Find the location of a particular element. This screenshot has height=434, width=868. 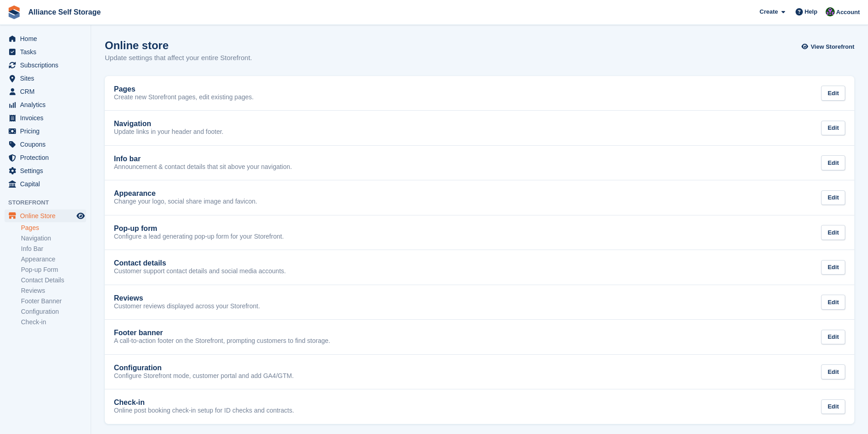

span: Protection is located at coordinates (47, 158).